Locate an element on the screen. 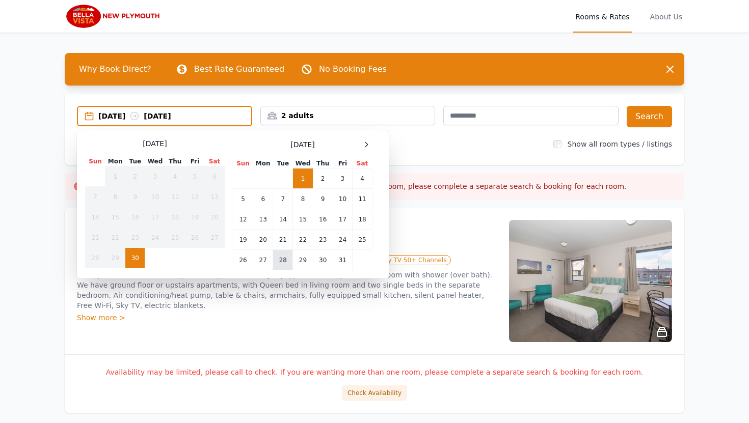 This screenshot has height=423, width=749. button: Check Availability is located at coordinates (374, 393).